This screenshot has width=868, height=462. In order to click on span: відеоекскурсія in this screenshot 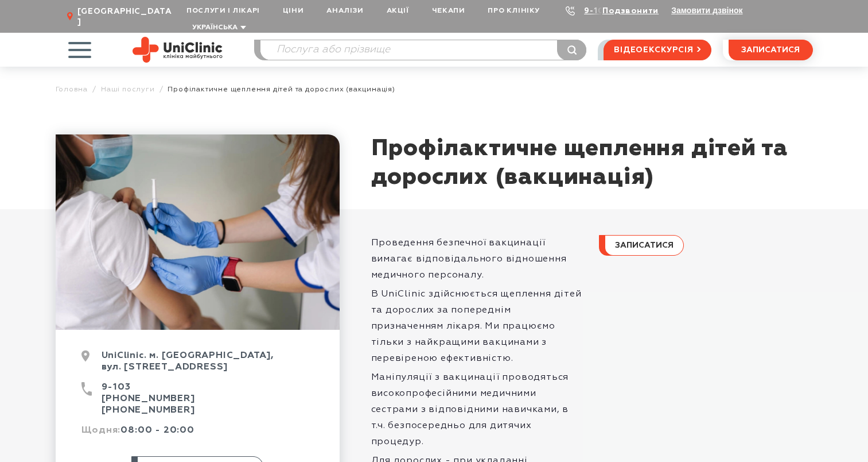, I will do `click(653, 50)`.